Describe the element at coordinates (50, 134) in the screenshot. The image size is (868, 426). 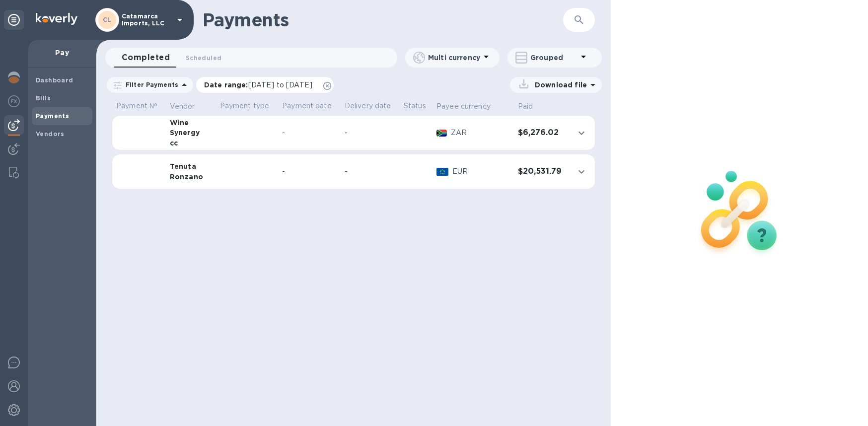
I see `b: Vendors` at that location.